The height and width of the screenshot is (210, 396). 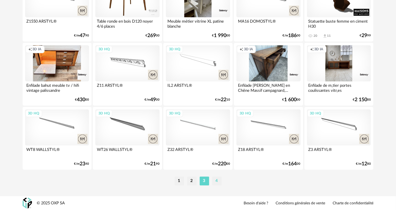 What do you see at coordinates (365, 35) in the screenshot?
I see `div: € 99` at bounding box center [365, 35].